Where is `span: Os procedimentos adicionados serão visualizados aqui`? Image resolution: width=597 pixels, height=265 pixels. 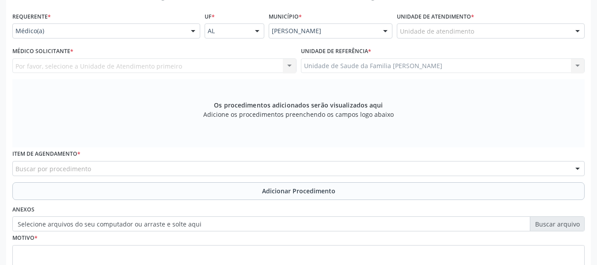 span: Os procedimentos adicionados serão visualizados aqui is located at coordinates (298, 105).